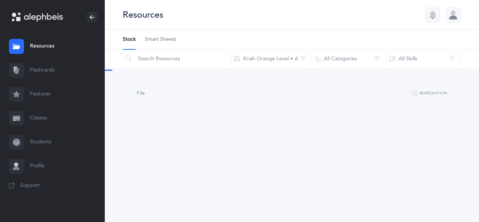  What do you see at coordinates (143, 15) in the screenshot?
I see `div: Resources` at bounding box center [143, 15].